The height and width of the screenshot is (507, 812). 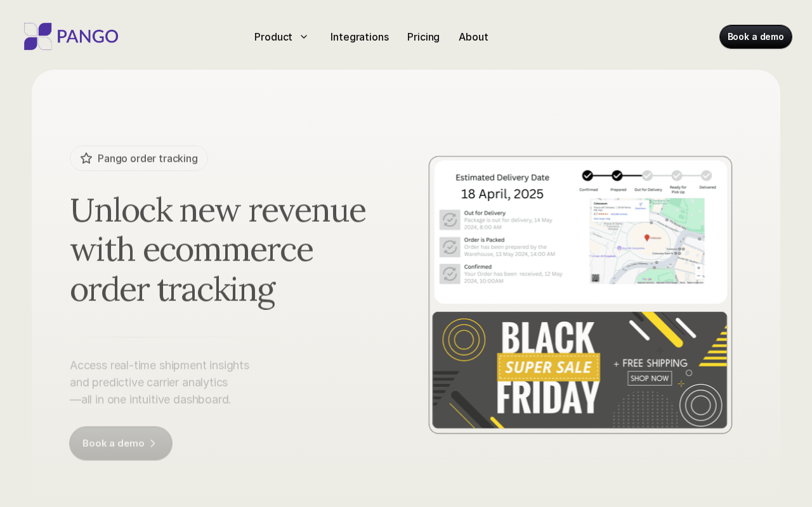 What do you see at coordinates (423, 37) in the screenshot?
I see `p: Pricing` at bounding box center [423, 37].